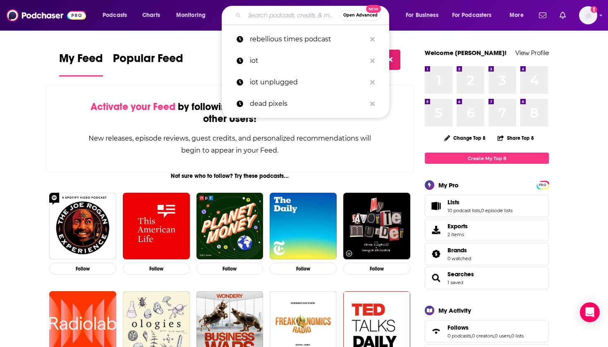 This screenshot has height=347, width=608. Describe the element at coordinates (374, 9) in the screenshot. I see `span: New` at that location.